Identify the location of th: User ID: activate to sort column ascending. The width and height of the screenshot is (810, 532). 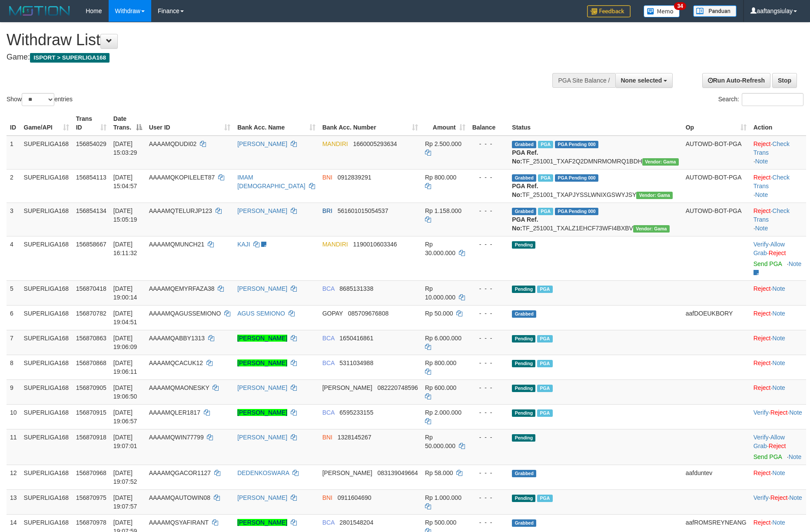
(189, 123).